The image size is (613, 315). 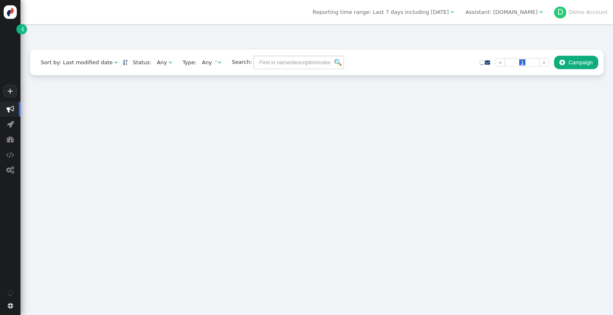 What do you see at coordinates (299, 63) in the screenshot?
I see `input: Find in name/description/rules` at bounding box center [299, 63].